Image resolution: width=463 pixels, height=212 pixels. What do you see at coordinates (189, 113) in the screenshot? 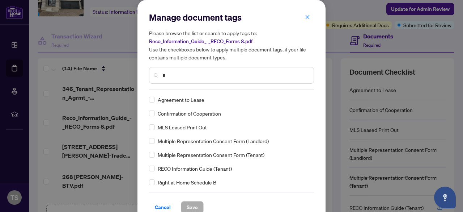
I see `span: Confirmation of Cooperation` at bounding box center [189, 113].